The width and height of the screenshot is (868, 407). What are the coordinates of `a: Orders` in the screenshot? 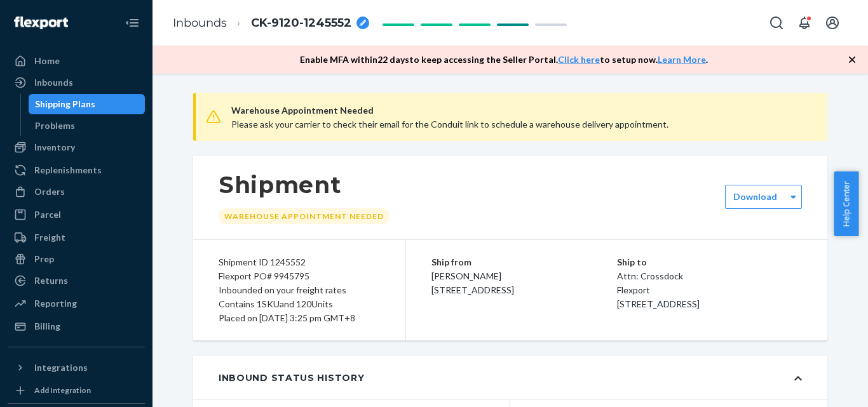 It's located at (76, 191).